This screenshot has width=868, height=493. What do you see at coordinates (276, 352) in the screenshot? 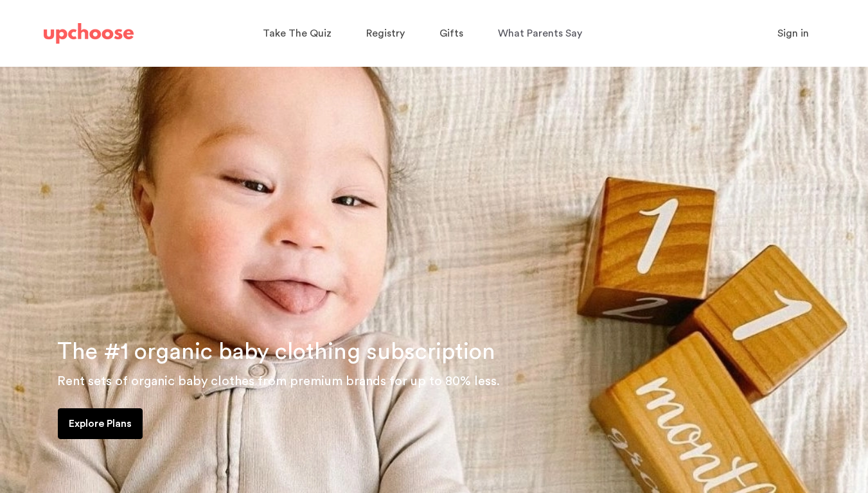
I see `span: The #1 organic baby clothing subscription` at bounding box center [276, 352].